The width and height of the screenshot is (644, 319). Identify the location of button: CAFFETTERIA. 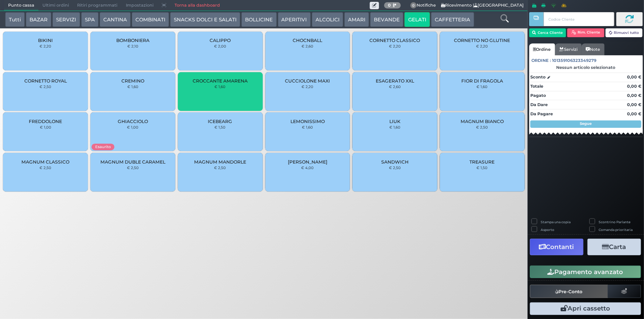
(452, 19).